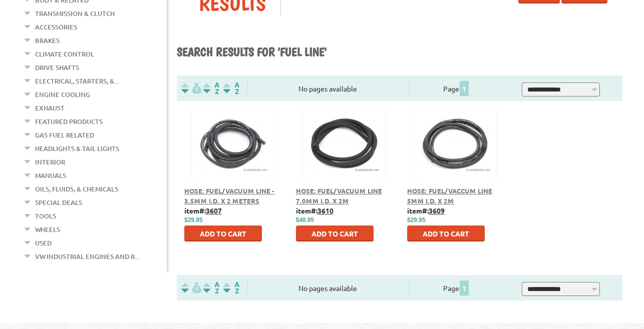  Describe the element at coordinates (213, 211) in the screenshot. I see `u: 3607` at that location.